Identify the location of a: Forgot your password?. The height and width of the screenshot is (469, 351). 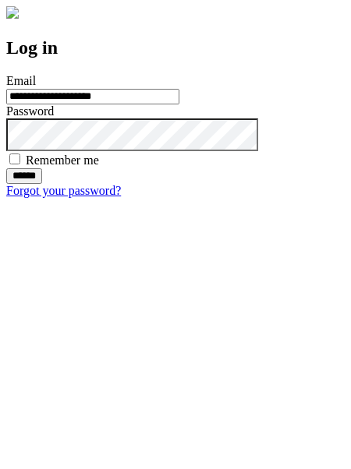
(63, 190).